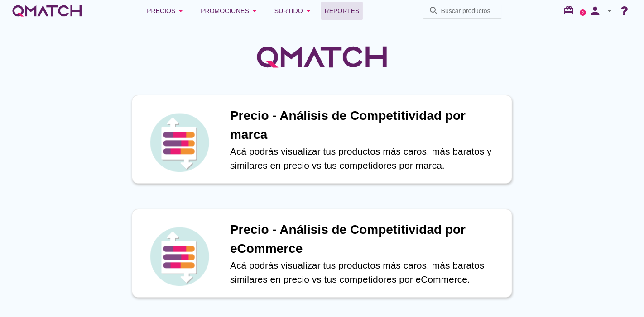 Image resolution: width=644 pixels, height=317 pixels. Describe the element at coordinates (571, 10) in the screenshot. I see `i: redeem` at that location.